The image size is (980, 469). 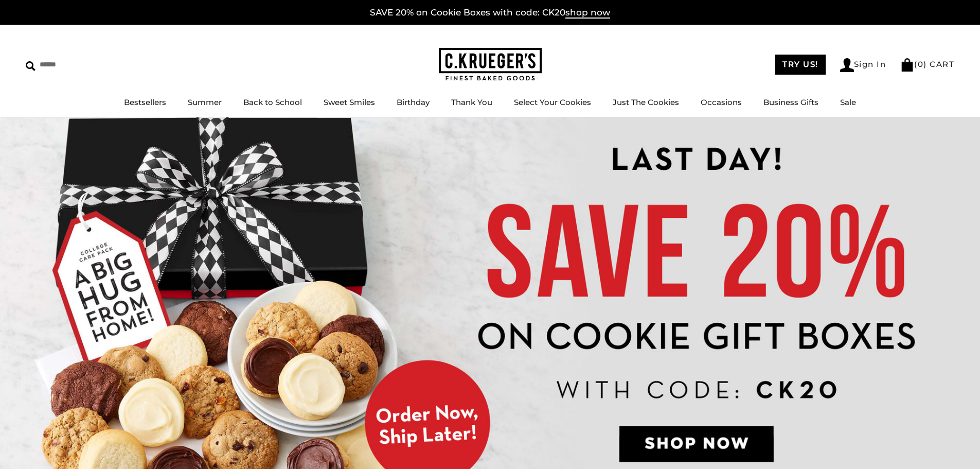 I want to click on a: Just The Cookies, so click(x=645, y=102).